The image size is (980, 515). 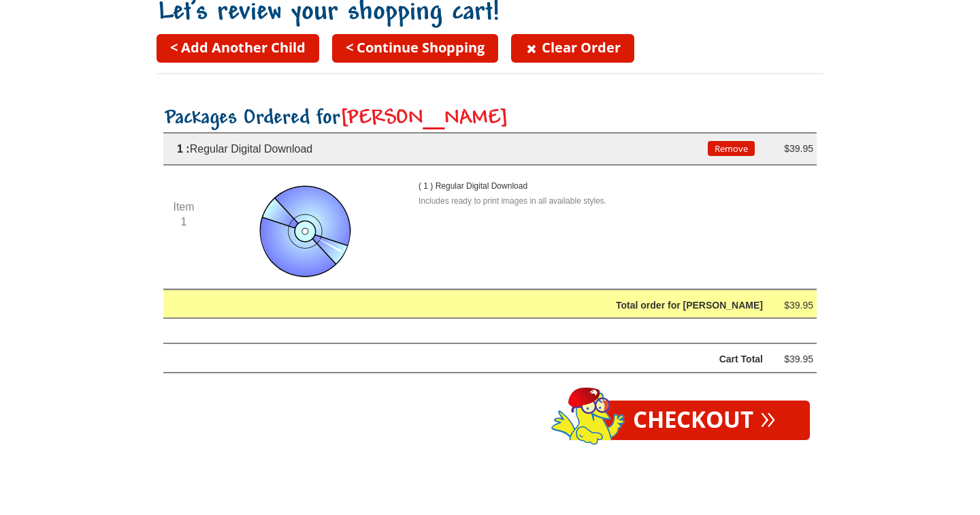 I want to click on p: Includes ready to print images in all available styles., so click(x=606, y=201).